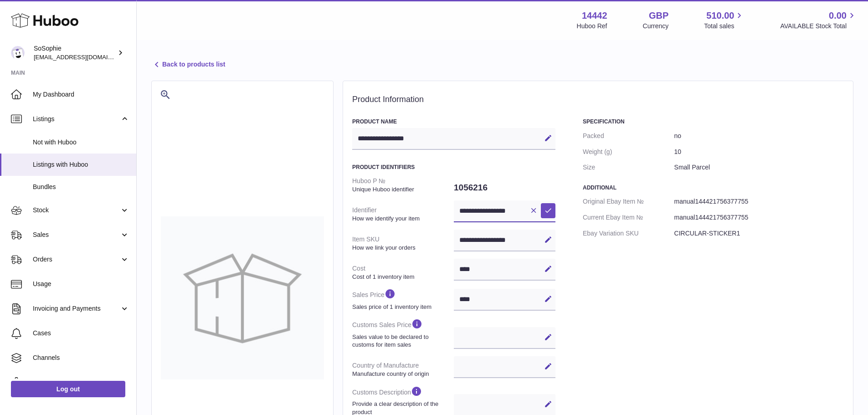 The height and width of the screenshot is (415, 868). What do you see at coordinates (837, 15) in the screenshot?
I see `span: 0.00` at bounding box center [837, 15].